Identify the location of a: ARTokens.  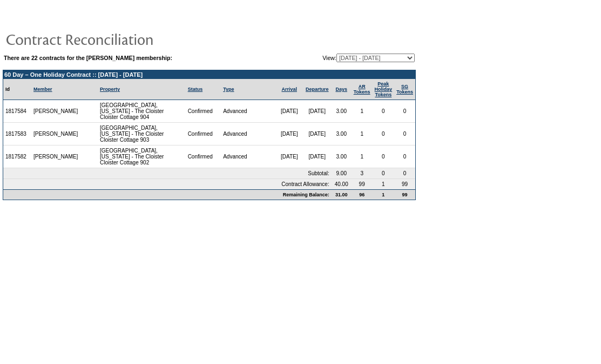
(362, 89).